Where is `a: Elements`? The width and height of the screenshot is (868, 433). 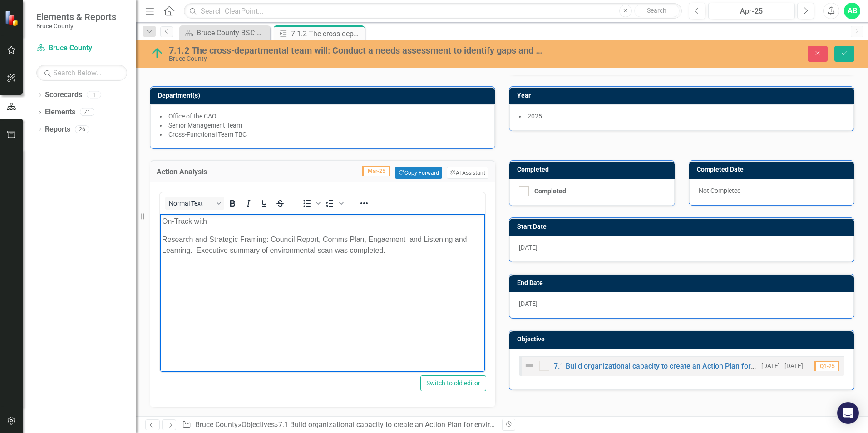 a: Elements is located at coordinates (60, 112).